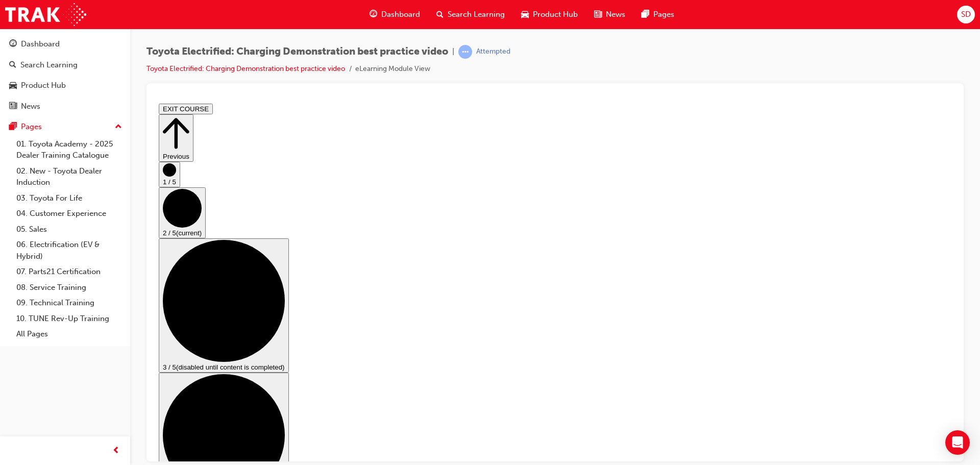  What do you see at coordinates (69, 334) in the screenshot?
I see `a: All Pages` at bounding box center [69, 334].